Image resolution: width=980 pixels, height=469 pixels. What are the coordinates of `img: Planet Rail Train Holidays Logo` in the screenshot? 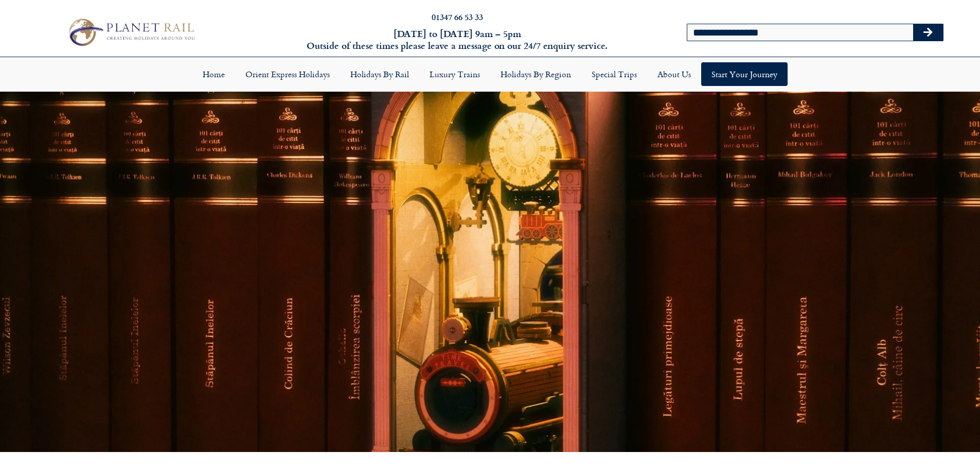 It's located at (131, 32).